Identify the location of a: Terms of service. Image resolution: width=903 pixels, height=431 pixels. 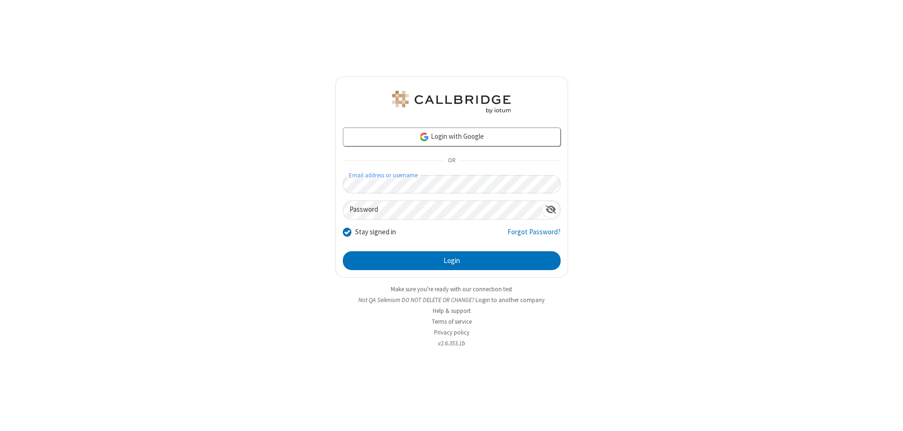
(452, 321).